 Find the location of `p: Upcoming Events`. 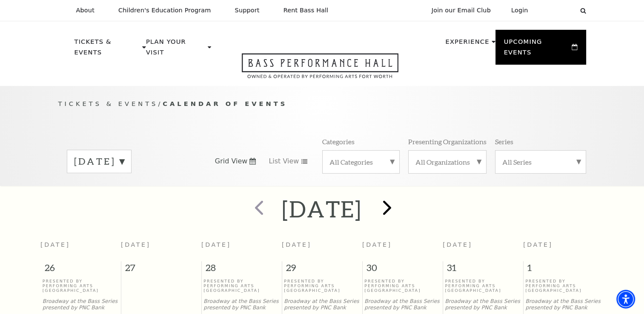

p: Upcoming Events is located at coordinates (537, 50).